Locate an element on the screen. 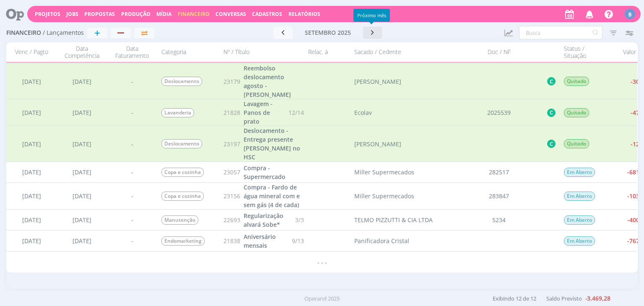  span: Financeiro is located at coordinates (24, 33).